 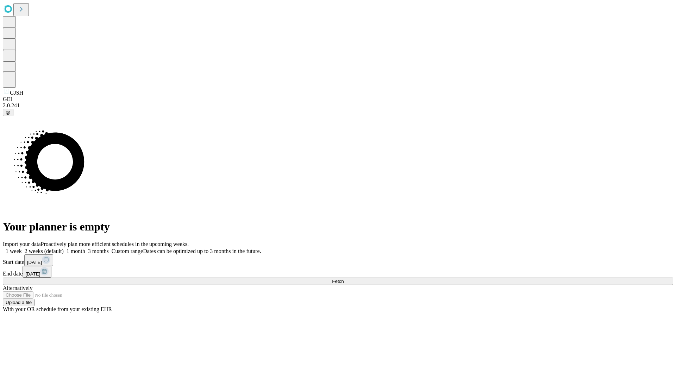 I want to click on span: Proactively plan more efficient schedules in the upcoming weeks., so click(x=115, y=244).